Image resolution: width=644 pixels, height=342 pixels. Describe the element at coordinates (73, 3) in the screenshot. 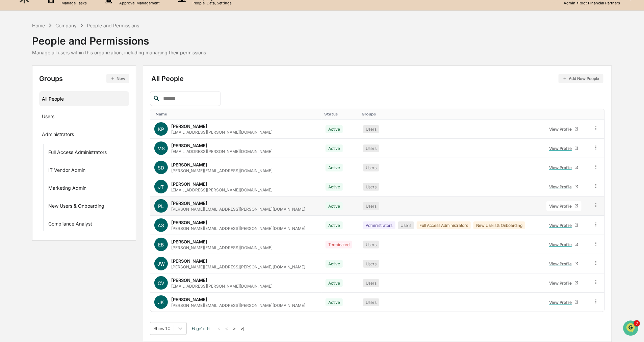

I see `p: Manage Tasks` at that location.